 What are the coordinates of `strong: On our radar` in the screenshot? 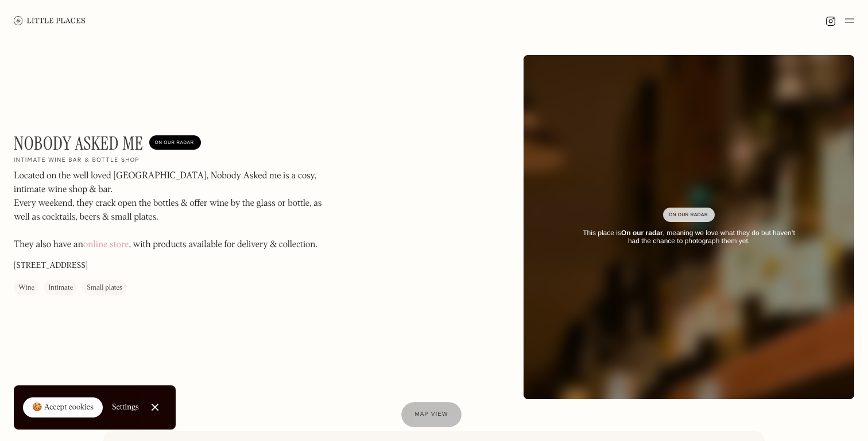 It's located at (642, 233).